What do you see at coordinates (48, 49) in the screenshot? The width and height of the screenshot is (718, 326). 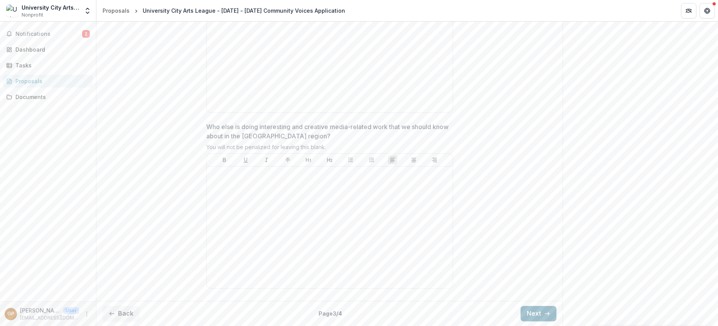 I see `a: Dashboard` at bounding box center [48, 49].